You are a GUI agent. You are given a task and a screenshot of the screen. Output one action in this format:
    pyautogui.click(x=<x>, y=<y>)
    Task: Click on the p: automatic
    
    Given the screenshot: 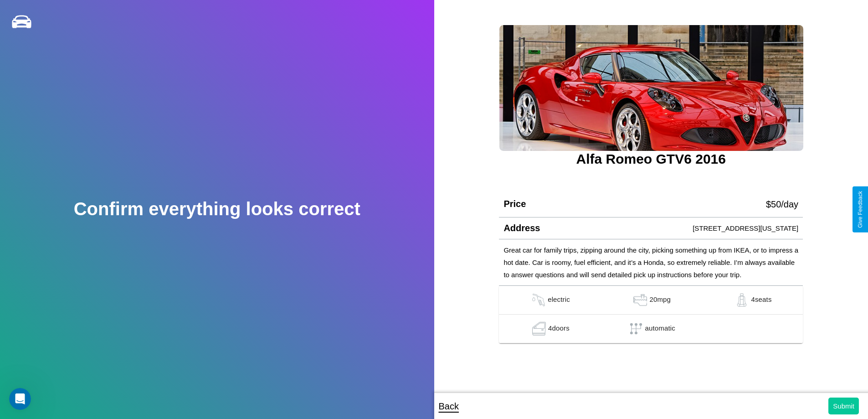 What is the action you would take?
    pyautogui.click(x=660, y=329)
    